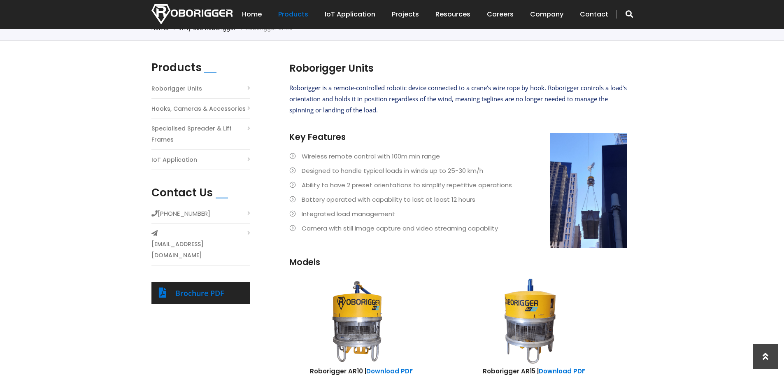  Describe the element at coordinates (458, 262) in the screenshot. I see `h3: Models` at that location.